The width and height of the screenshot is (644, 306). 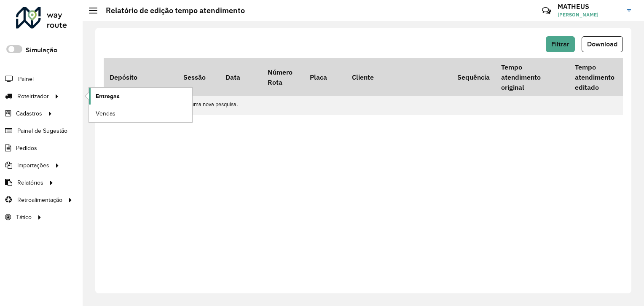 What do you see at coordinates (140, 114) in the screenshot?
I see `a: Vendas` at bounding box center [140, 114].